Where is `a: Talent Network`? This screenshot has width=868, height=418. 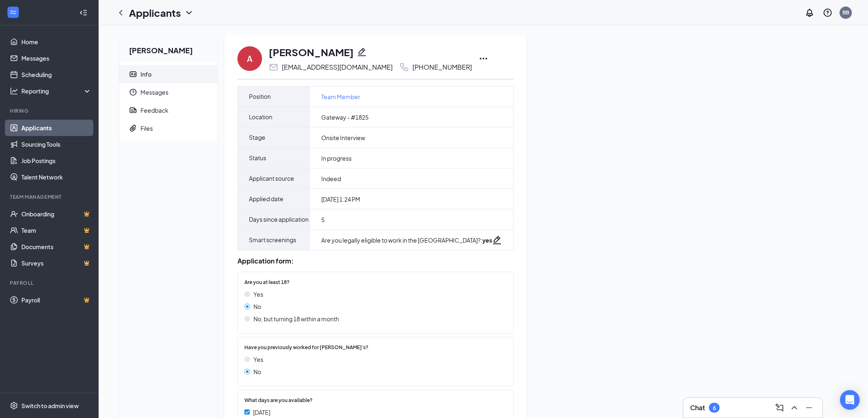
a: Talent Network is located at coordinates (56, 178).